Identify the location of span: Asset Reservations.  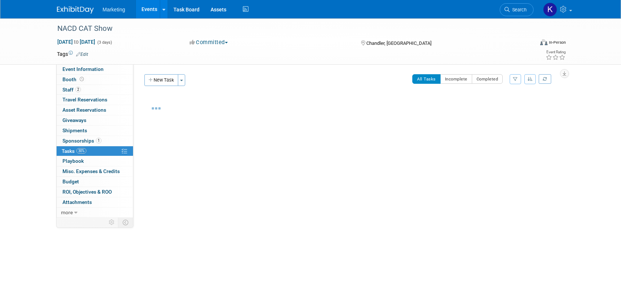
(84, 110).